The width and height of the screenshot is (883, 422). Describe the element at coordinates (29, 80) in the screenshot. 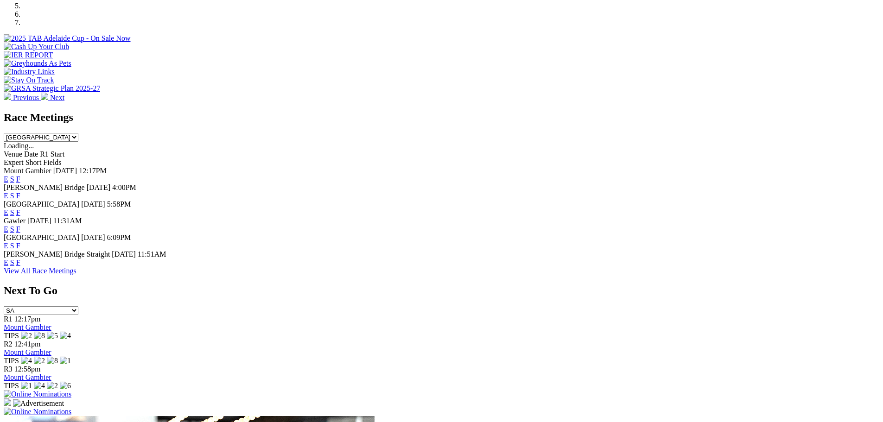

I see `img: Stay On Track` at that location.